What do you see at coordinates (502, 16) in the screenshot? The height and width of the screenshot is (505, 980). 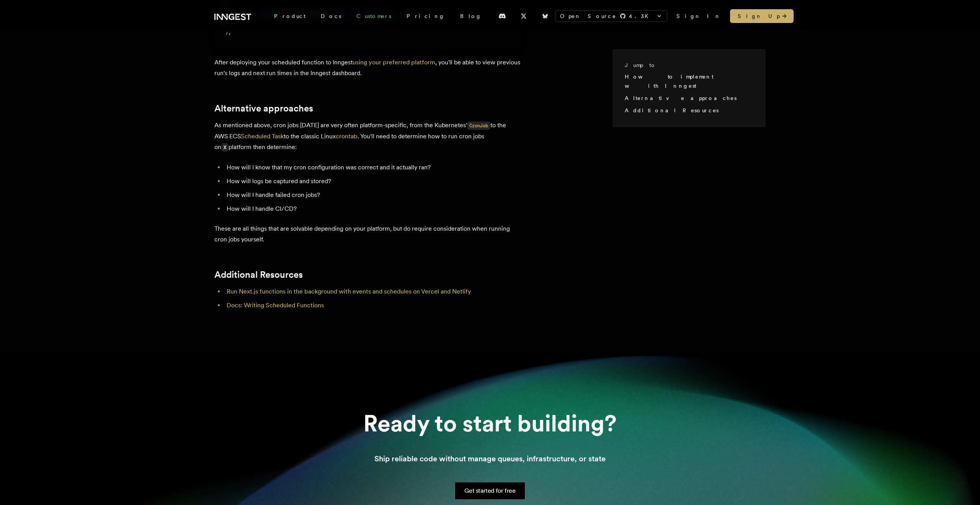 I see `a: Discord` at bounding box center [502, 16].